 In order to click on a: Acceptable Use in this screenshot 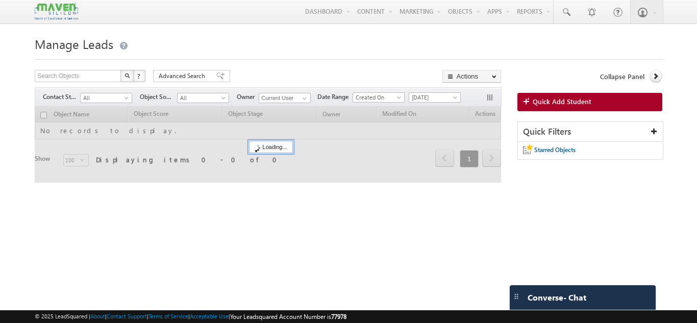, I will do `click(209, 316)`.